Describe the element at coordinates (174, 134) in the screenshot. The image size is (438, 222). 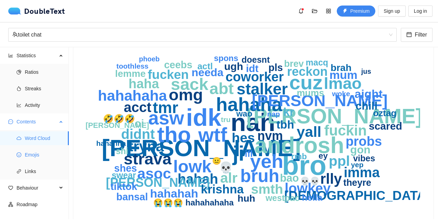
I see `text: tho` at that location.